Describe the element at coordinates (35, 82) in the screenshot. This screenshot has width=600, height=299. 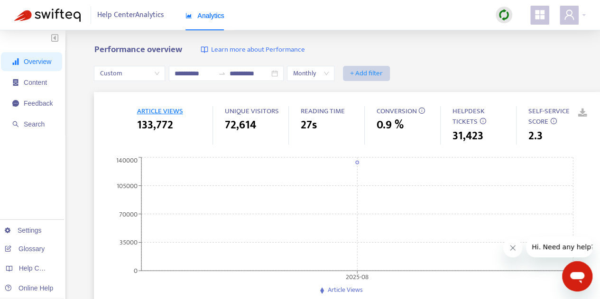
I see `span: Content` at that location.